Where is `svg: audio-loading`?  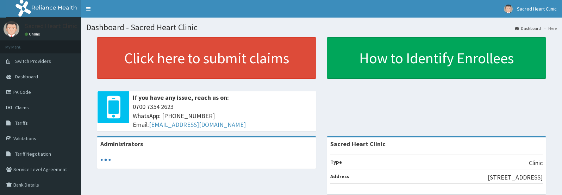 svg: audio-loading is located at coordinates (106, 160).